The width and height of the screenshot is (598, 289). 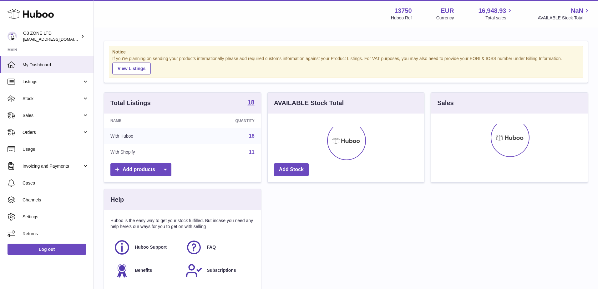 I want to click on div: If you're planning on sending your products internationally please add required customs informati..., so click(x=346, y=65).